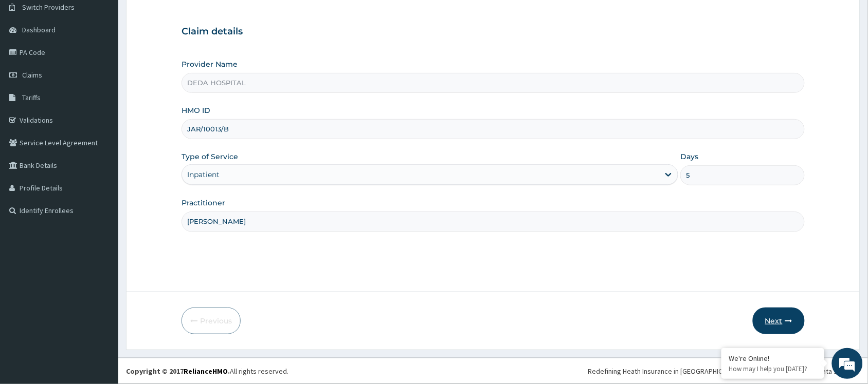  What do you see at coordinates (493, 32) in the screenshot?
I see `h3: Claim details` at bounding box center [493, 32].